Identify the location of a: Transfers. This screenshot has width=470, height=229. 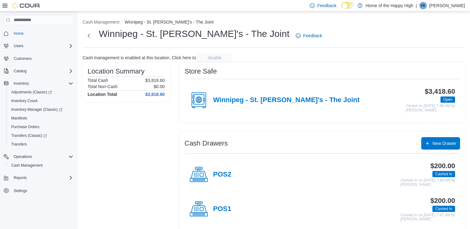
(19, 145).